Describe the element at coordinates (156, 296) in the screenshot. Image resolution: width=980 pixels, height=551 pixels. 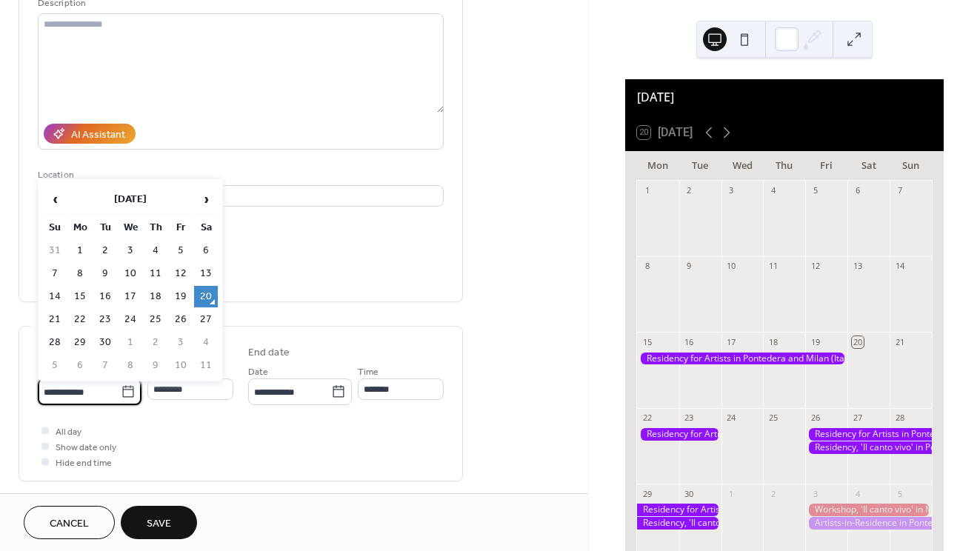
I see `td: 18` at that location.